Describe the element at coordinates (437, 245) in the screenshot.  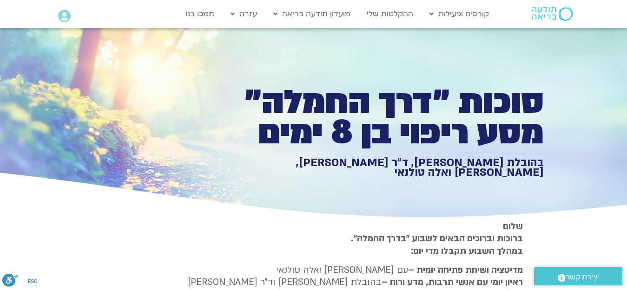
I see `strong: ברוכות וברוכים הבאים לשבוע ״בדרך החמלה״. במהלך השבוע תקבלו מדי יום:` at that location.